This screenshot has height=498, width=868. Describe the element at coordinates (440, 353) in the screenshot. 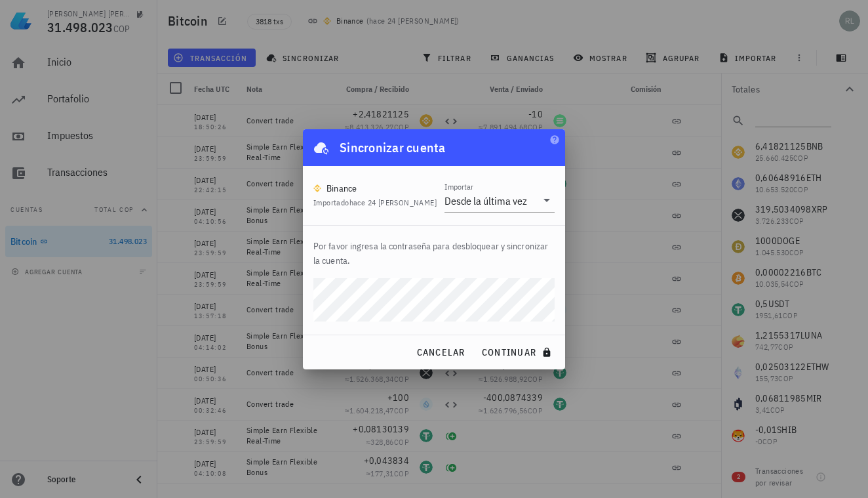

I see `button: cancelar` at that location.